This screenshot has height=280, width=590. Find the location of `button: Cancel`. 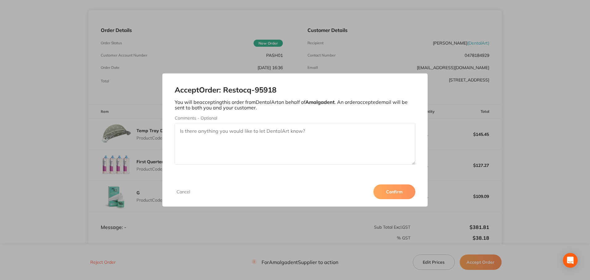

button: Cancel is located at coordinates (183, 192).